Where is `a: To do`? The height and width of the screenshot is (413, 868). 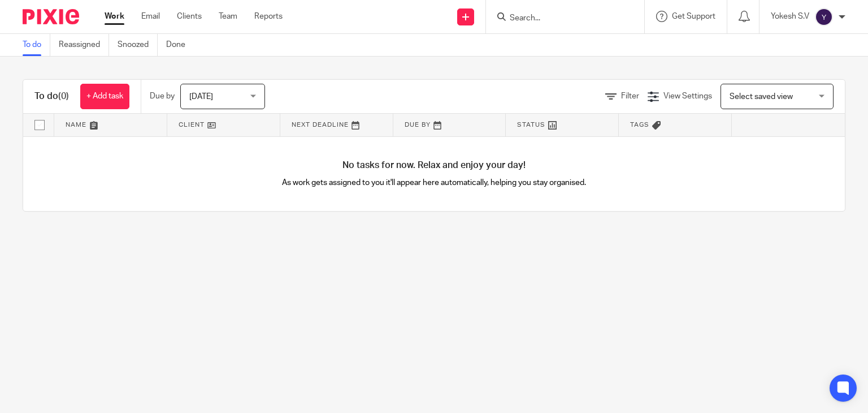 a: To do is located at coordinates (36, 45).